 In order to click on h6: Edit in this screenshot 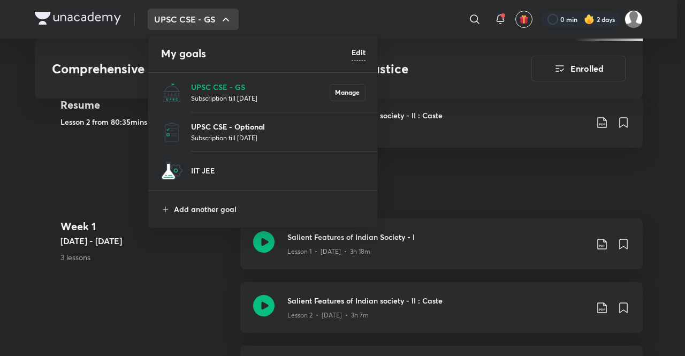, I will do `click(359, 52)`.